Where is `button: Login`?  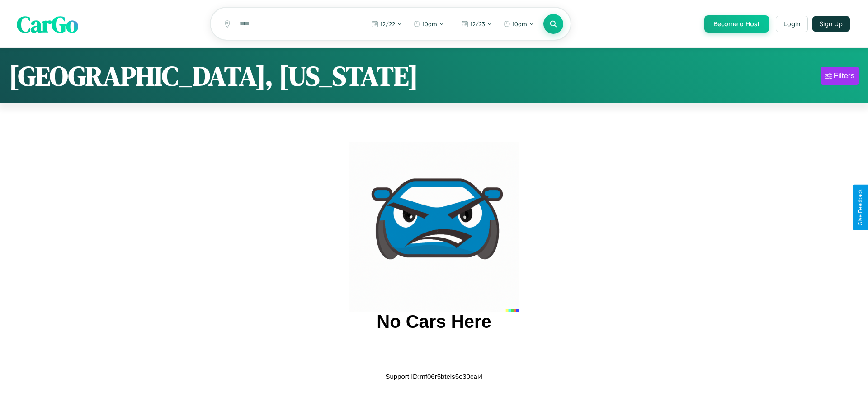
button: Login is located at coordinates (792, 24).